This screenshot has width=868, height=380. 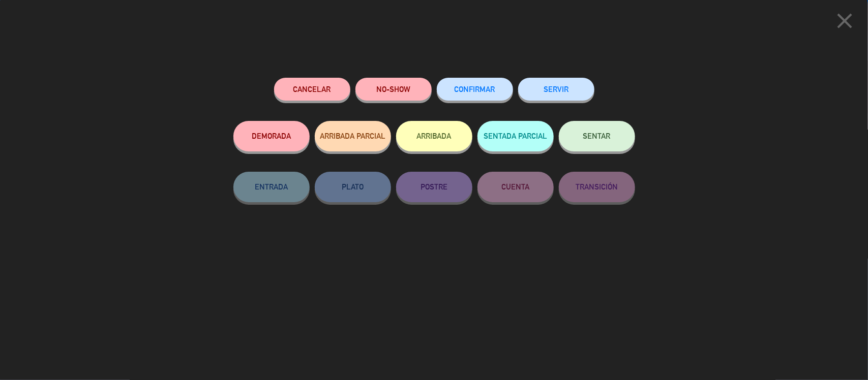 What do you see at coordinates (845, 23) in the screenshot?
I see `button: close` at bounding box center [845, 23].